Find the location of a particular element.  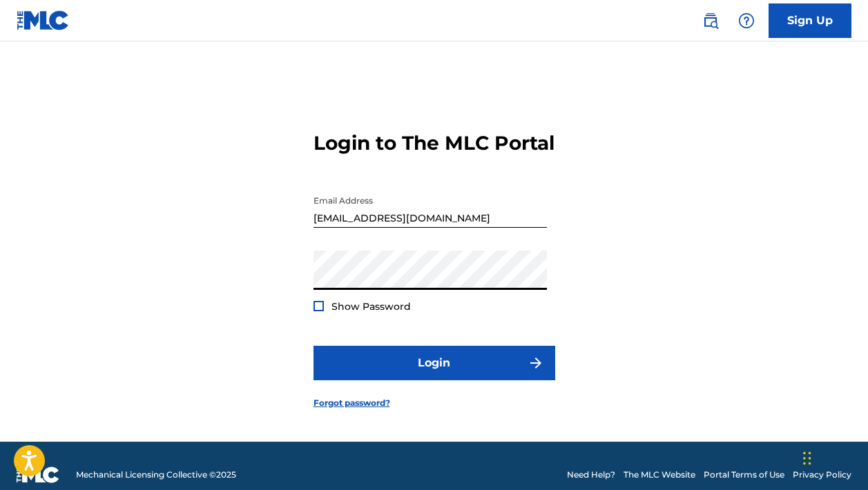

span: Show Password is located at coordinates (371, 306).